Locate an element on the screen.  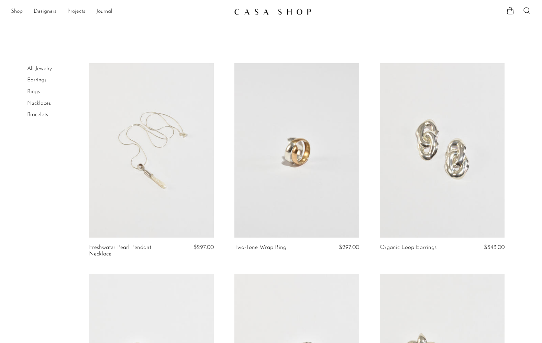
a: Designers is located at coordinates (45, 12).